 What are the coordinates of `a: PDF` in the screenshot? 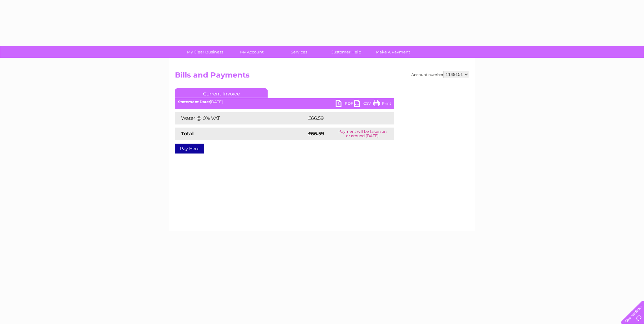 It's located at (345, 104).